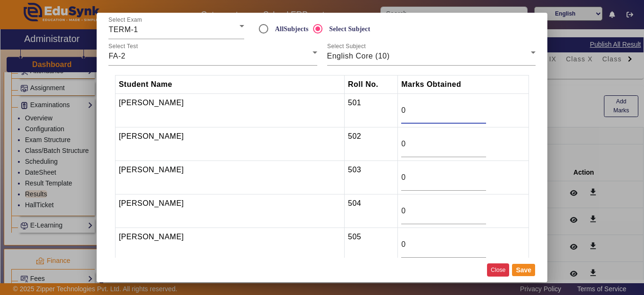 The height and width of the screenshot is (295, 644). I want to click on label: AllSubjects, so click(290, 29).